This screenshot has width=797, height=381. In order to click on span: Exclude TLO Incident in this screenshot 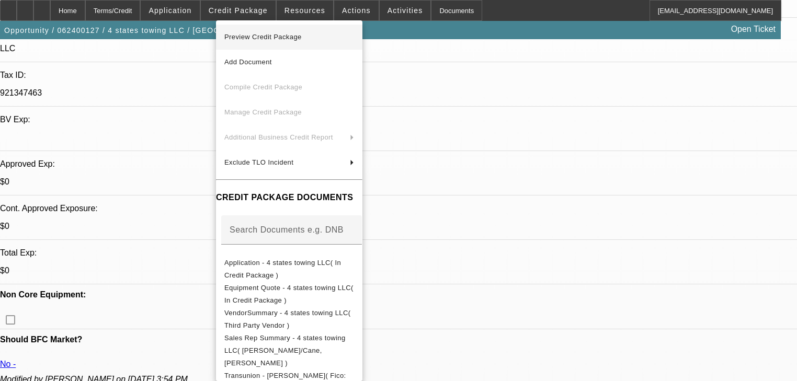, I will do `click(259, 162)`.